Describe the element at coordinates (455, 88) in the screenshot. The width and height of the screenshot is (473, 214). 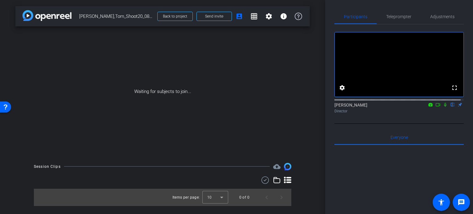
I see `mat-icon: fullscreen` at that location.